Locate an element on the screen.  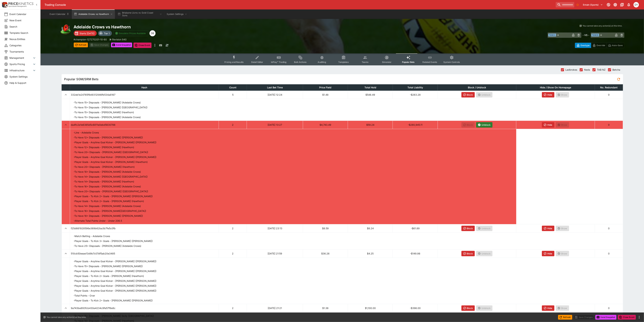
td: $1,100.00 is located at coordinates (370, 308).